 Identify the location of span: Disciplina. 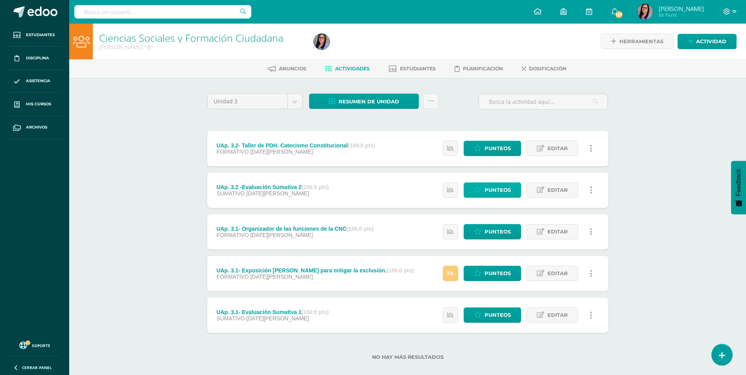
(37, 58).